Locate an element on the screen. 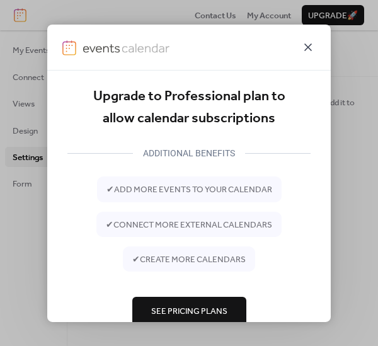  span: See Pricing Plans is located at coordinates (189, 311).